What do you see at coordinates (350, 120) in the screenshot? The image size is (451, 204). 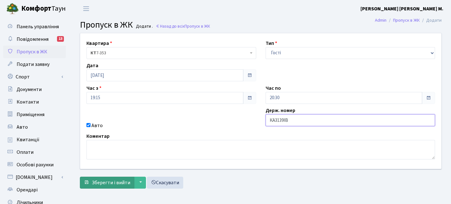 I see `input: AA0001AA` at bounding box center [350, 120].